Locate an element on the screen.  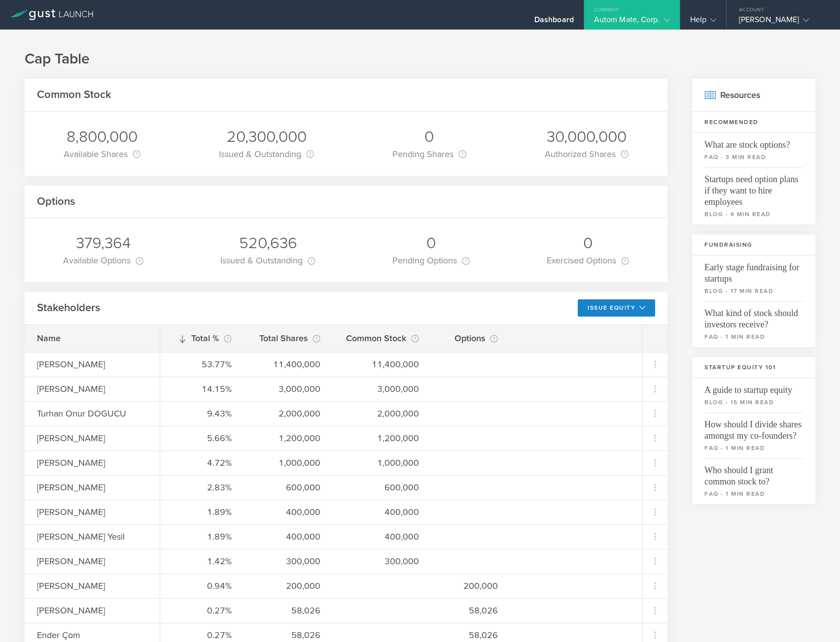
a: What are stock options?faq - 3 min read is located at coordinates (754, 150).